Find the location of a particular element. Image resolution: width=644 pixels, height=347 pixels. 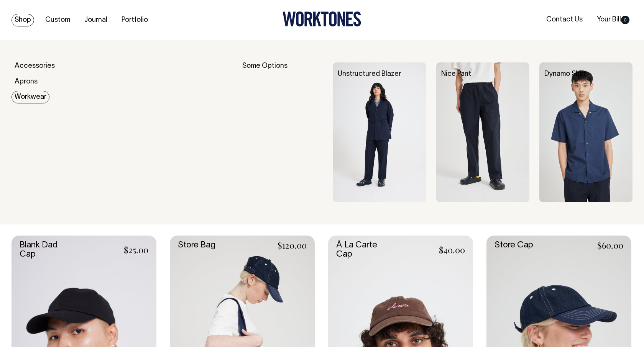

a: Journal is located at coordinates (96, 20).